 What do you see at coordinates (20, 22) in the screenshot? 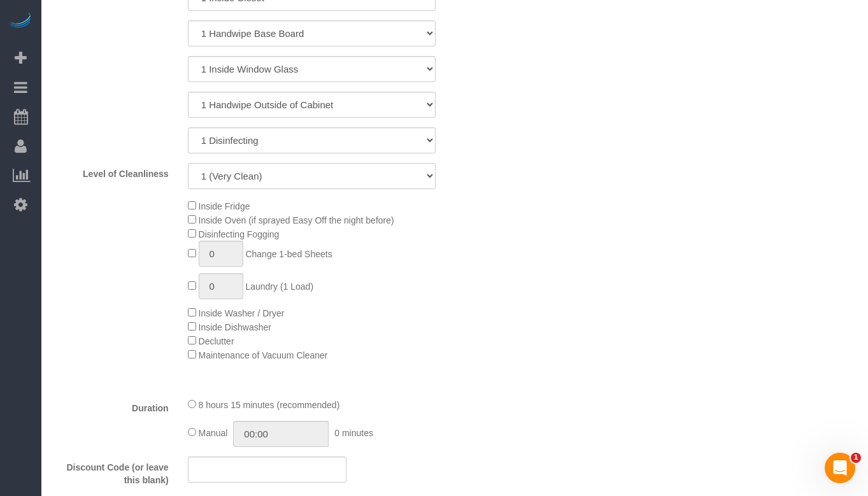
I see `a: Automaid Logo` at bounding box center [20, 22].